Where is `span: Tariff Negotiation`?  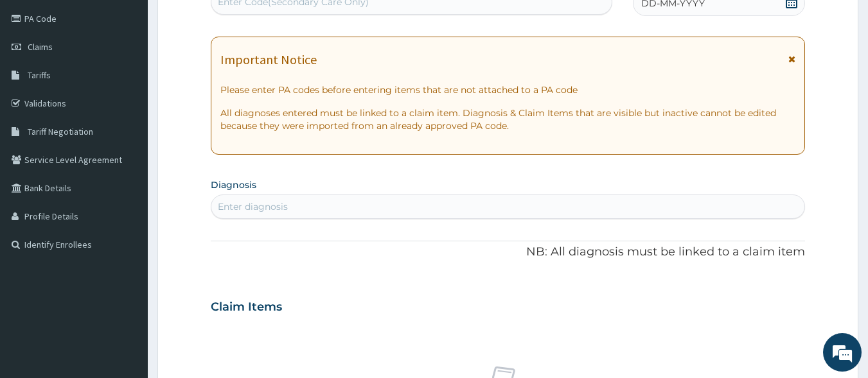 span: Tariff Negotiation is located at coordinates (60, 131).